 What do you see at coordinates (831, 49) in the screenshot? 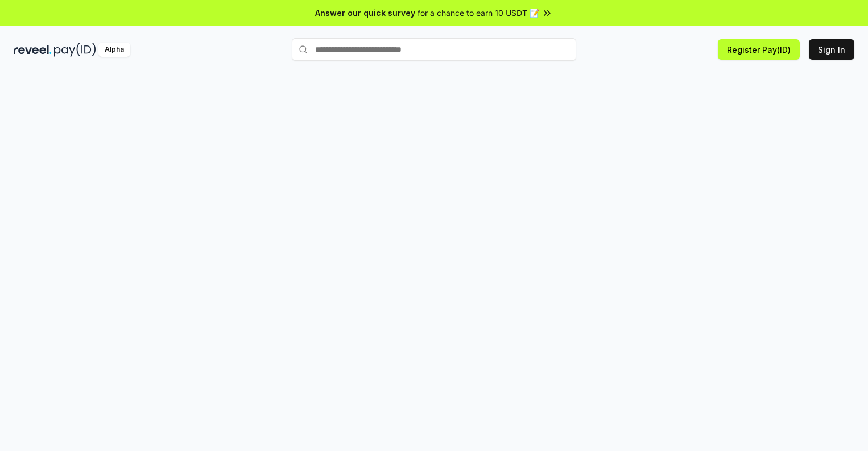
I see `button: Sign In` at bounding box center [831, 49].